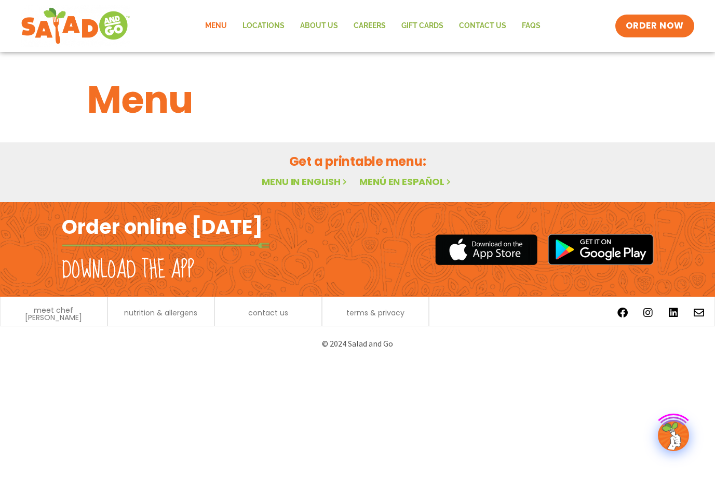 The width and height of the screenshot is (715, 477). What do you see at coordinates (319, 26) in the screenshot?
I see `a: About Us` at bounding box center [319, 26].